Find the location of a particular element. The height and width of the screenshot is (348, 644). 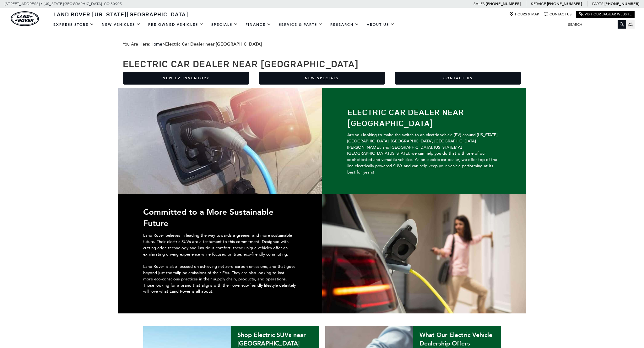

a: Finance is located at coordinates (258, 24).